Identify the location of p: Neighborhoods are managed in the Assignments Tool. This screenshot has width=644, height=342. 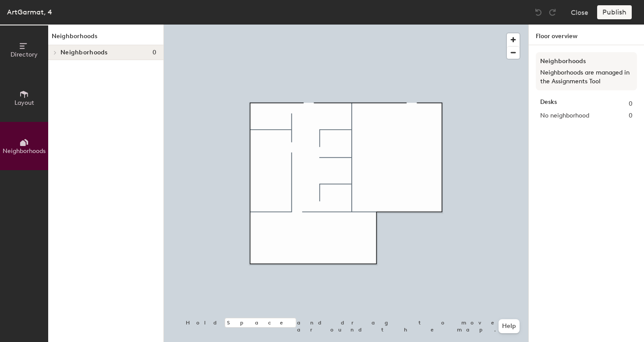
(586, 77).